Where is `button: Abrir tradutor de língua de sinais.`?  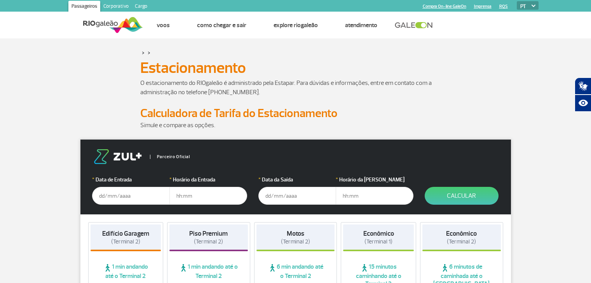 button: Abrir tradutor de língua de sinais. is located at coordinates (582, 86).